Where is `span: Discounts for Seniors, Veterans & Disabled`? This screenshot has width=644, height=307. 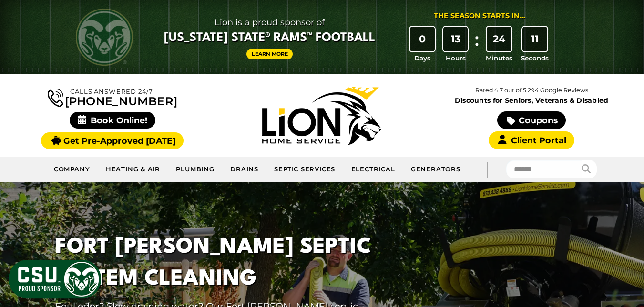
span: Discounts for Seniors, Veterans & Disabled is located at coordinates (532, 100).